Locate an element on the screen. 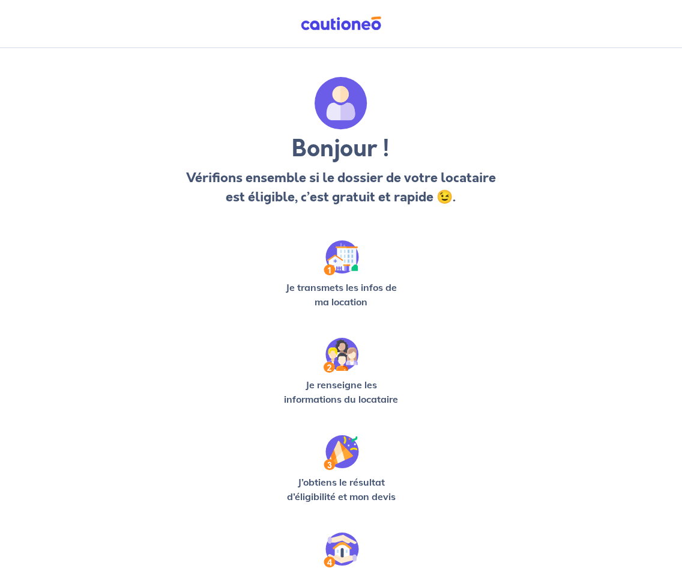 Image resolution: width=682 pixels, height=568 pixels. img: archivate is located at coordinates (341, 103).